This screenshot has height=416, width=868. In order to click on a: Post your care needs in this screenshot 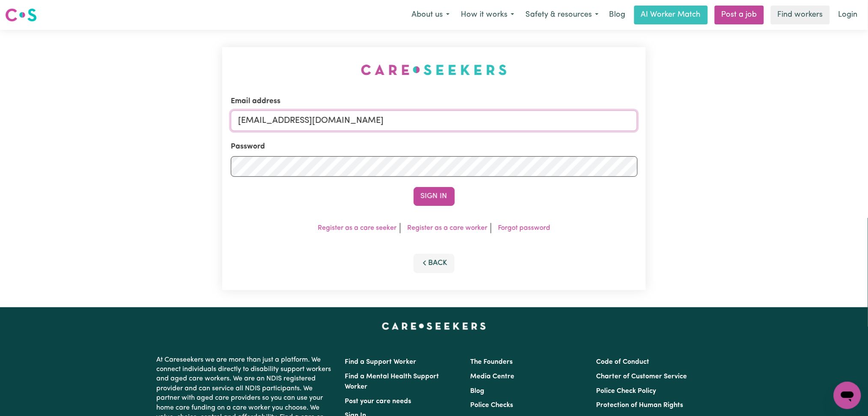, I will do `click(378, 402)`.